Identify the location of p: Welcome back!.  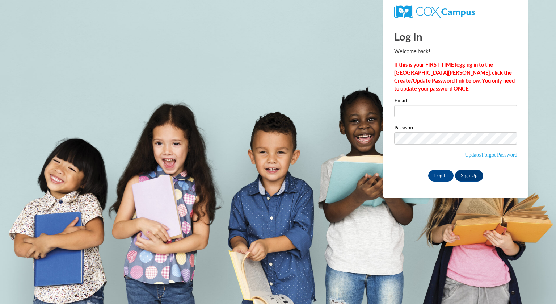
(456, 51).